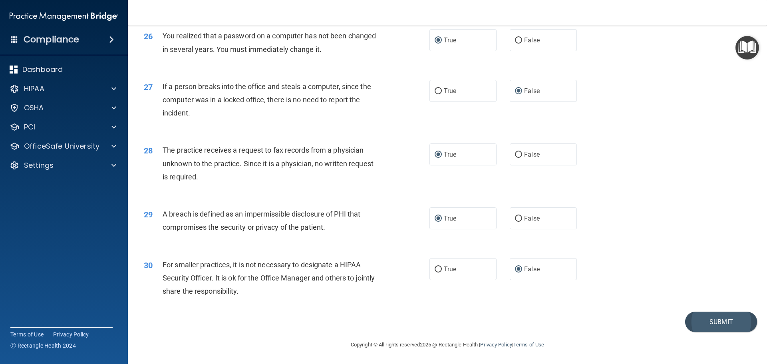 The image size is (767, 364). I want to click on p: HIPAA, so click(34, 89).